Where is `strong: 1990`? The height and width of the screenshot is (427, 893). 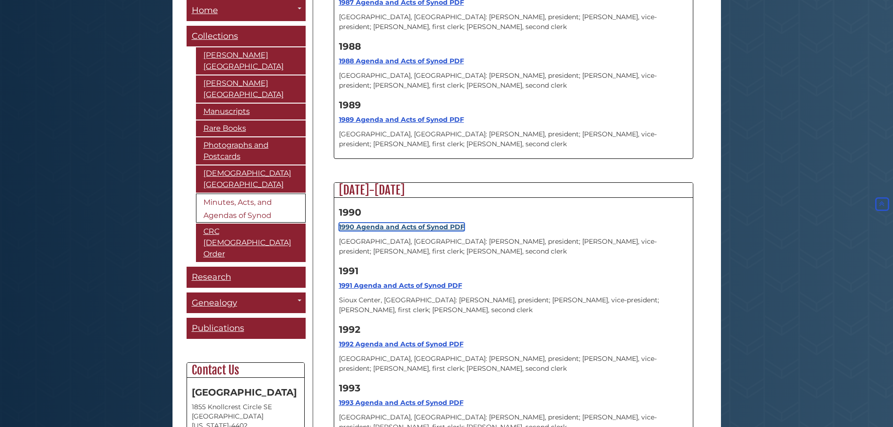 strong: 1990 is located at coordinates (350, 212).